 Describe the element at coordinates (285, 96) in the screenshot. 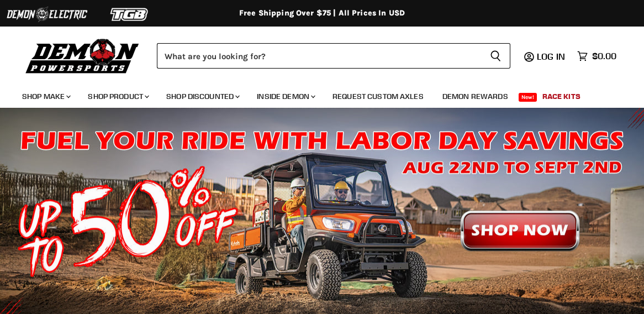

I see `a: Inside Demon` at that location.